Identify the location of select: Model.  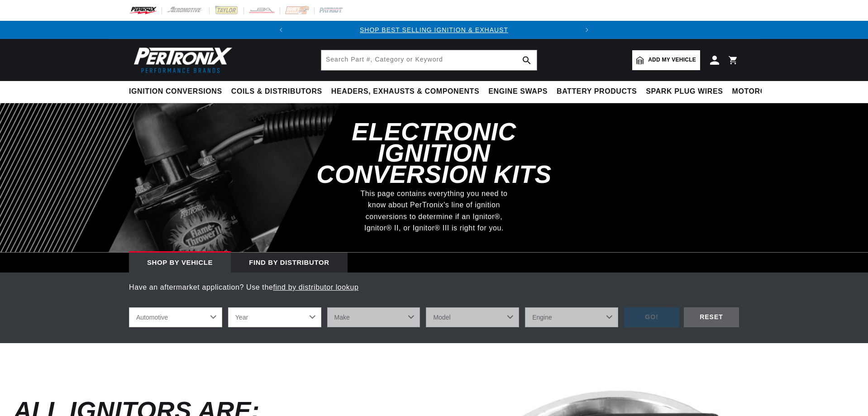
(473, 317).